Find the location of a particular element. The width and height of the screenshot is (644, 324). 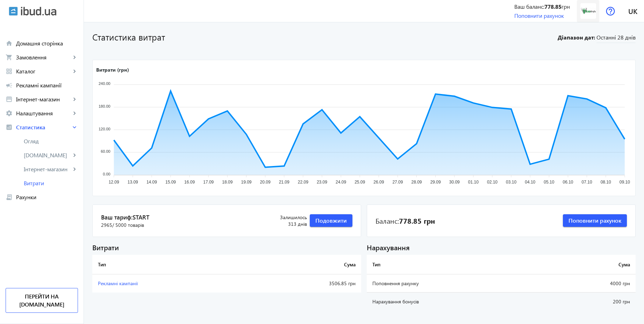

mat-icon: campaign is located at coordinates (9, 86).